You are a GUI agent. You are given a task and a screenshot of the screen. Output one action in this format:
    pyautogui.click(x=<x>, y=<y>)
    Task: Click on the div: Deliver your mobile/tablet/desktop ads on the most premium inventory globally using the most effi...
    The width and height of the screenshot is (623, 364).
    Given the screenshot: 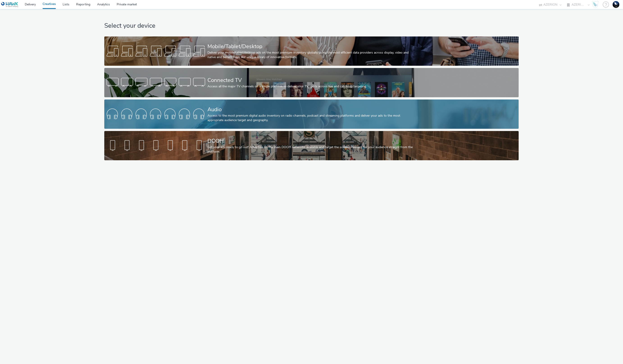 What is the action you would take?
    pyautogui.click(x=311, y=55)
    